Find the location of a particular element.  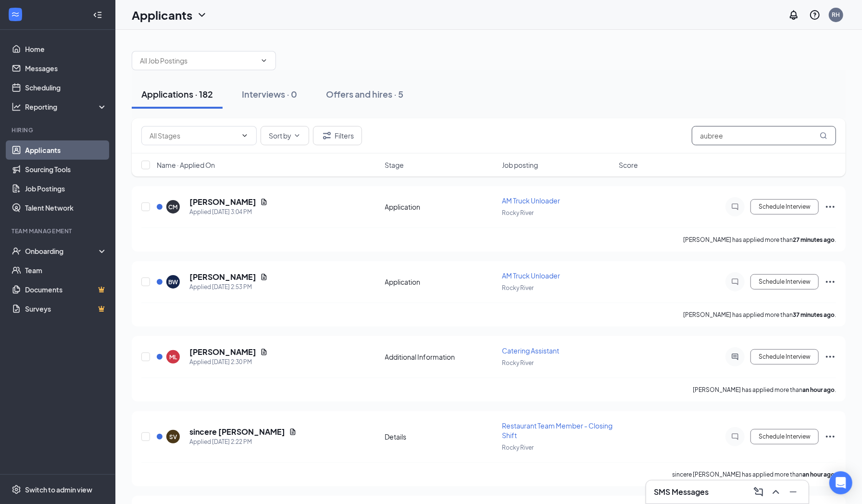

svg: Minimize is located at coordinates (793, 492).